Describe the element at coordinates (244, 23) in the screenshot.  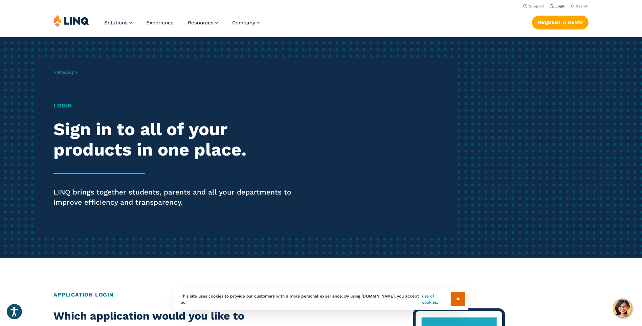
I see `span: Company` at that location.